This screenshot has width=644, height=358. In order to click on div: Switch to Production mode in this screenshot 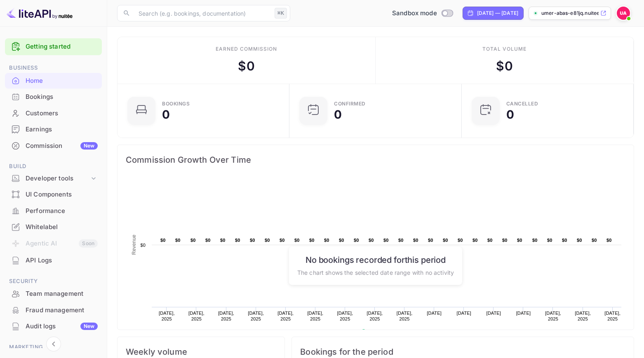, I will do `click(422, 13)`.